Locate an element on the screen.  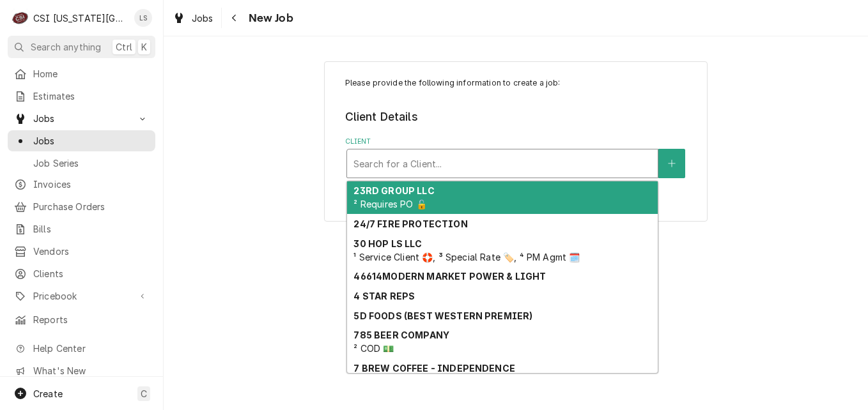
strong: 5D FOODS (BEST WESTERN PREMIER) is located at coordinates (443, 316).